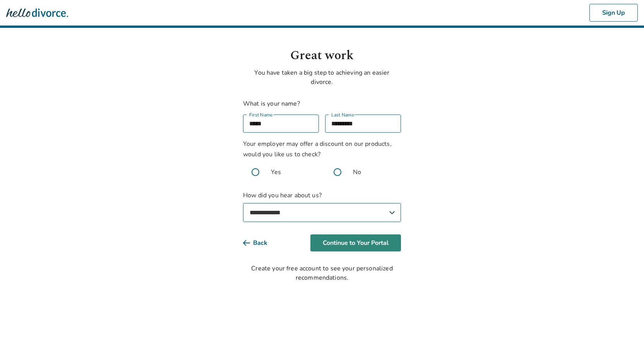 The height and width of the screenshot is (364, 644). I want to click on span: No, so click(357, 172).